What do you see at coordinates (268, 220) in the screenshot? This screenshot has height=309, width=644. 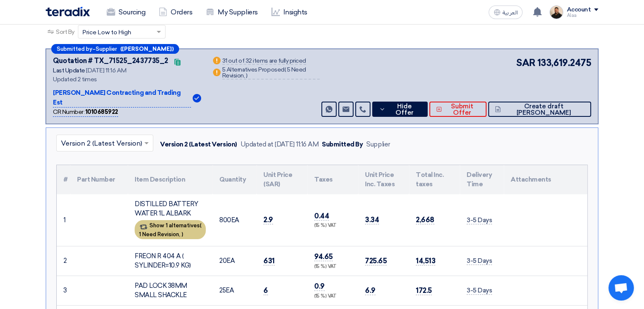 I see `span: 2.9` at bounding box center [268, 220].